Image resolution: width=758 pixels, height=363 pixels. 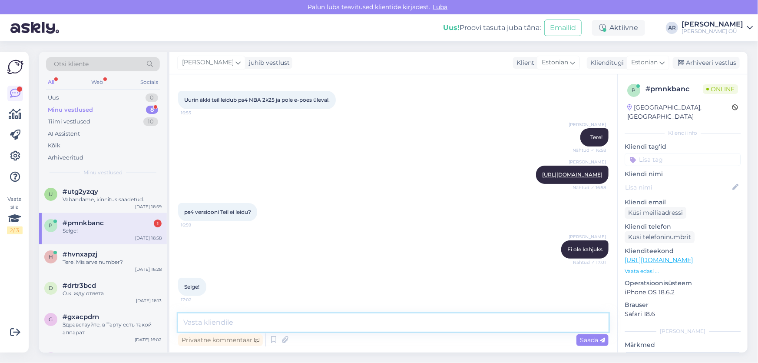 What do you see at coordinates (15, 215) in the screenshot?
I see `div: Vaata siia` at bounding box center [15, 215].